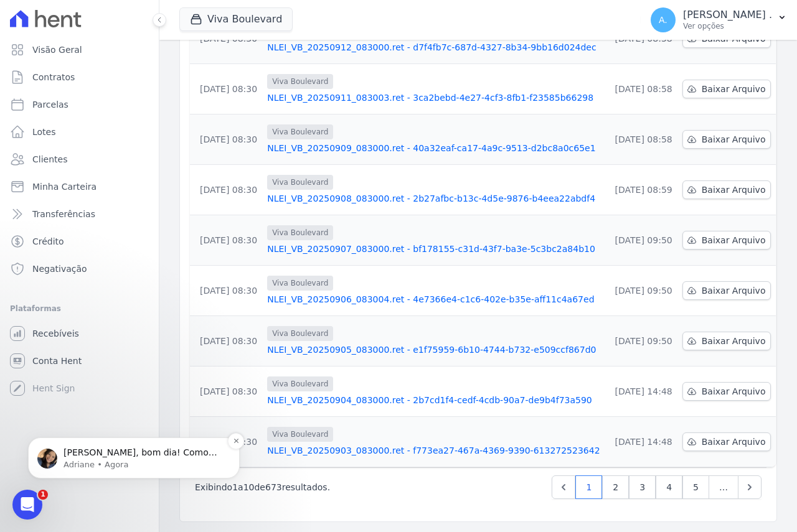  What do you see at coordinates (79, 77) in the screenshot?
I see `a: Contratos` at bounding box center [79, 77].